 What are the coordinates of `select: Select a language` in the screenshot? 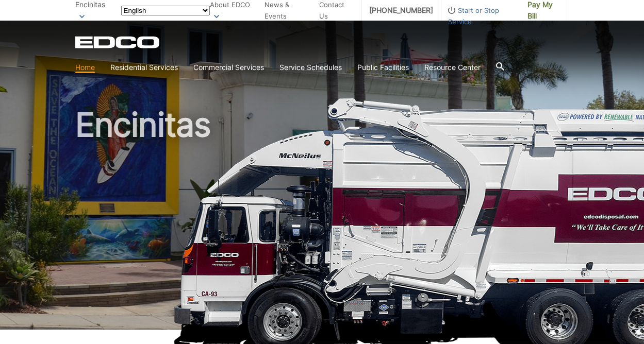 It's located at (166, 11).